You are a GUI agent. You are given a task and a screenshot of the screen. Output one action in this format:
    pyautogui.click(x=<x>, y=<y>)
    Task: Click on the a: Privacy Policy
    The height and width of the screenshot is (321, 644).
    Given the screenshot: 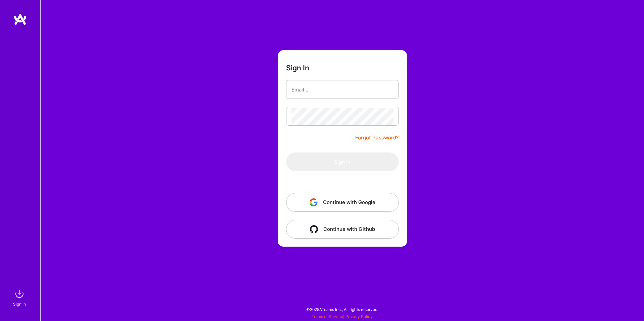 What is the action you would take?
    pyautogui.click(x=359, y=316)
    